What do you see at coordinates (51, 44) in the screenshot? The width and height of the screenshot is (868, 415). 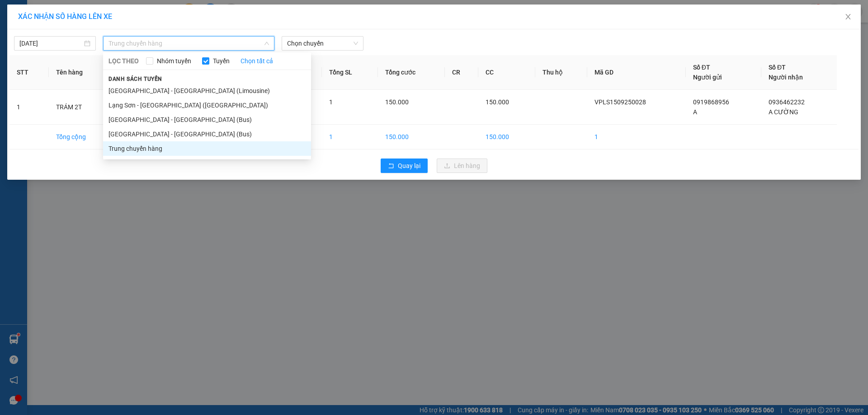 I see `input: 15/09/2025` at bounding box center [51, 44].